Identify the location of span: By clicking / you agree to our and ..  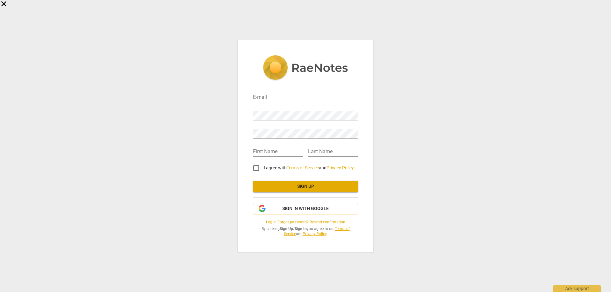
(305, 232).